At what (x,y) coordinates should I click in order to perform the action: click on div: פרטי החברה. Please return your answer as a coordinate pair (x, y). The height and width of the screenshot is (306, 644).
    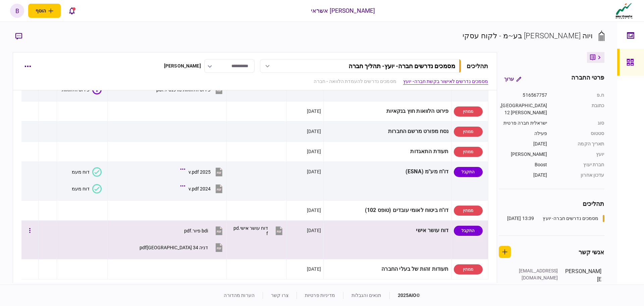
    Looking at the image, I should click on (587, 79).